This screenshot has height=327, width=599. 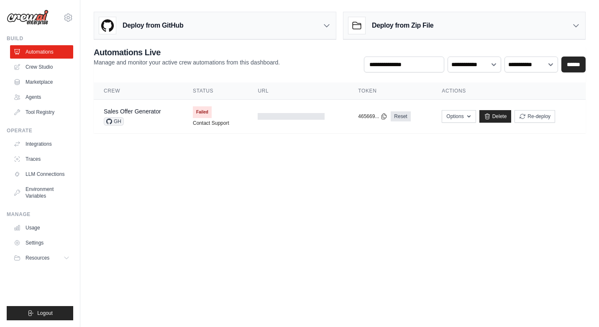 What do you see at coordinates (41, 258) in the screenshot?
I see `button: Resources` at bounding box center [41, 258].